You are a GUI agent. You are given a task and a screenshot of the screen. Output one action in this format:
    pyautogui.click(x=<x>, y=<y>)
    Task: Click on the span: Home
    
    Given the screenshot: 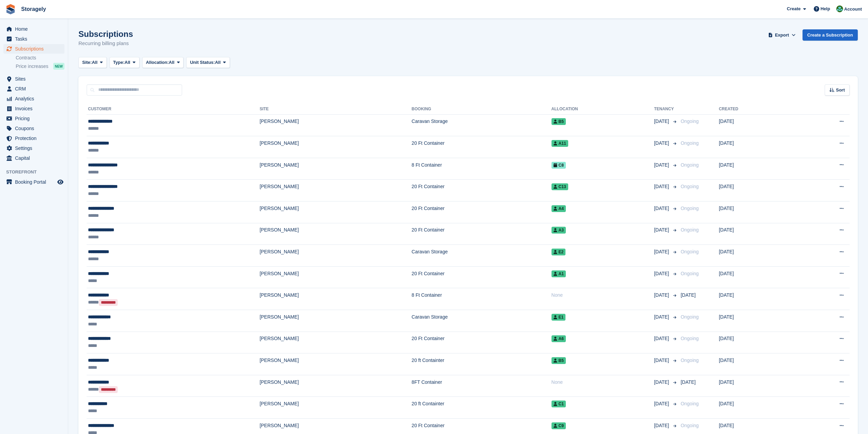 What is the action you would take?
    pyautogui.click(x=36, y=29)
    